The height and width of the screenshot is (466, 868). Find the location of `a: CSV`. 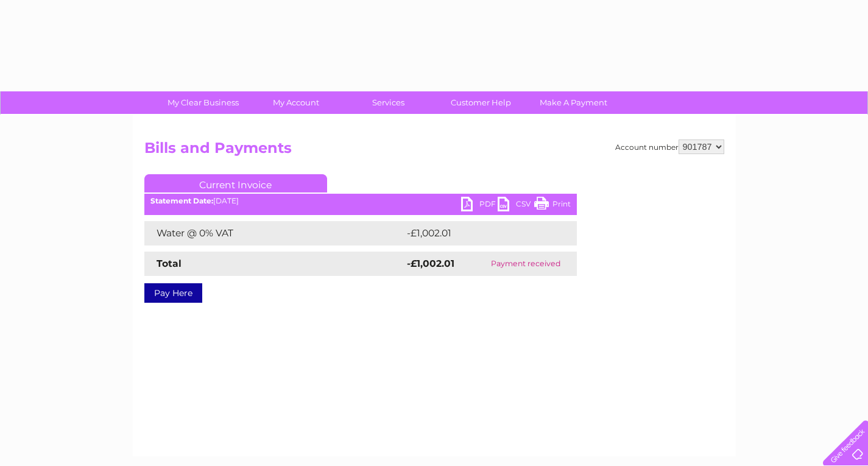

a: CSV is located at coordinates (516, 205).